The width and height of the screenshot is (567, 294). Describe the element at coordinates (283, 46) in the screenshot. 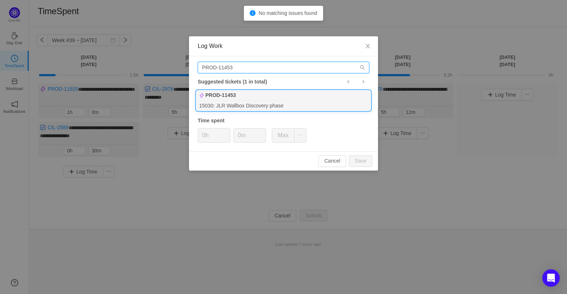

I see `div: Log Work` at that location.